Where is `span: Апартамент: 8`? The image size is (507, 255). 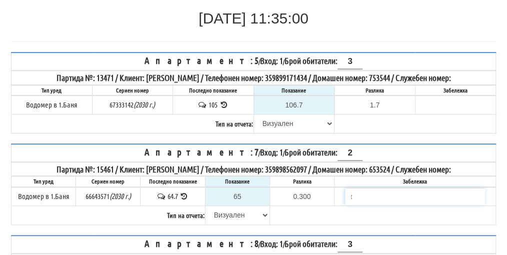 span: Апартамент: 8 is located at coordinates (202, 243).